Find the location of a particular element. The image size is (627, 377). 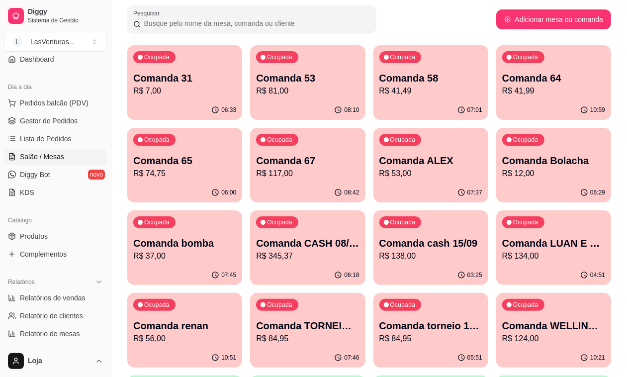

p: 06:29 is located at coordinates (598, 192).